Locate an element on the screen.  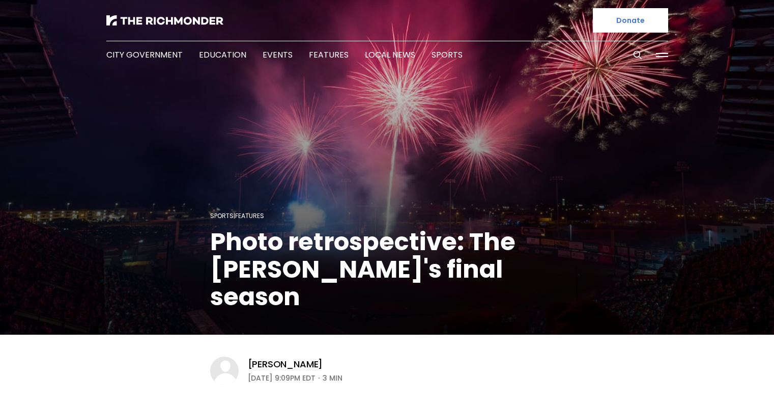
a: City Government is located at coordinates (145, 54).